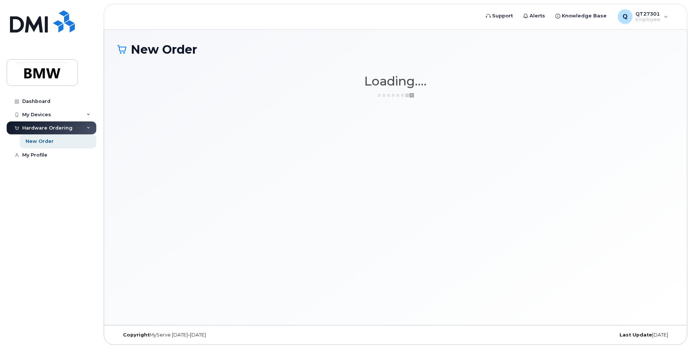 The width and height of the screenshot is (691, 345). Describe the element at coordinates (396, 95) in the screenshot. I see `img: ajax-loader-3a6953c30dc77f0bf724df975f13086db4f4c1262e45940f03d1251963f1bf2e.gif` at that location.